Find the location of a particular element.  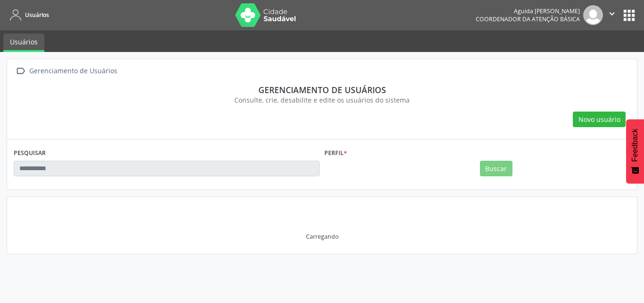

button: Novo usuário is located at coordinates (600, 119).